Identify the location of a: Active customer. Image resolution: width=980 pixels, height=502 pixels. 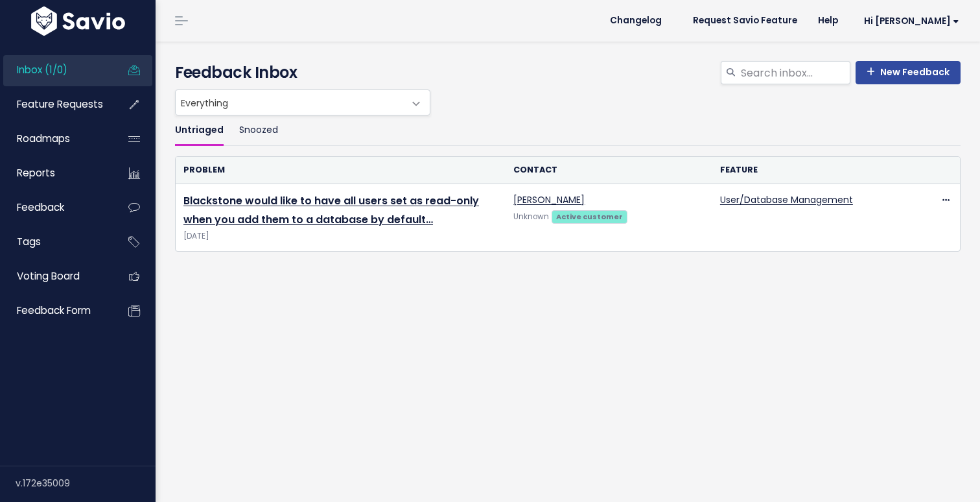
(589, 216).